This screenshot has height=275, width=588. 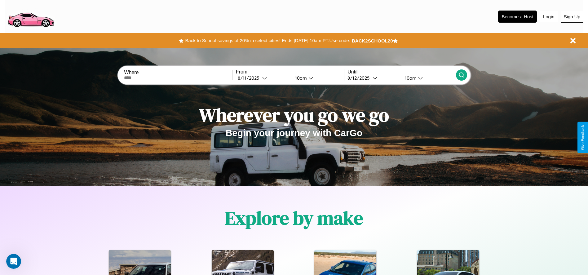 I want to click on div: 8 / 11 / 2025, so click(x=250, y=78).